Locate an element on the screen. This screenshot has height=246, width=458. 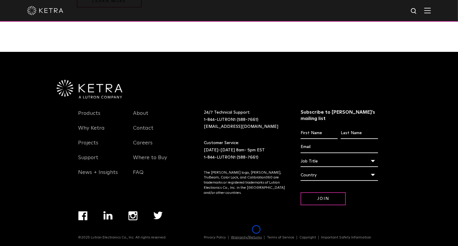
div: Job Title is located at coordinates (339, 161).